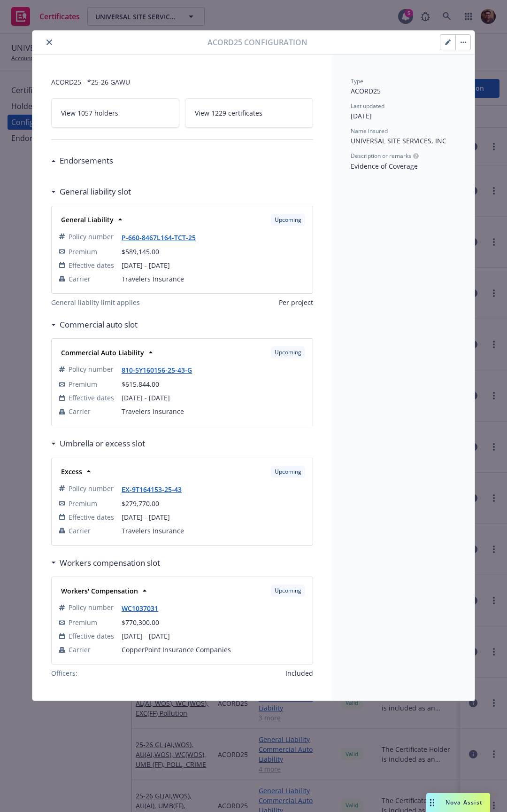 The width and height of the screenshot is (507, 812). I want to click on a: View 1229 certificates, so click(249, 113).